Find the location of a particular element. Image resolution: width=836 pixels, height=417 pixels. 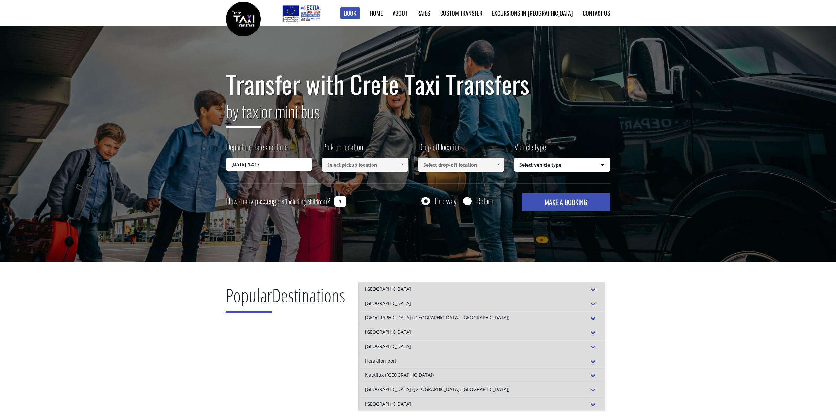

input: Select pickup location is located at coordinates (365, 165).